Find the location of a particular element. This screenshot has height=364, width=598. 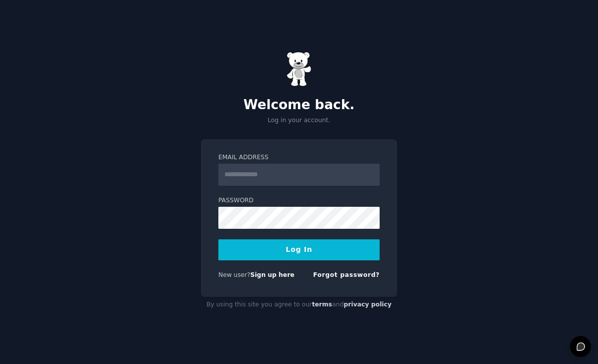

label: Password is located at coordinates (299, 201).